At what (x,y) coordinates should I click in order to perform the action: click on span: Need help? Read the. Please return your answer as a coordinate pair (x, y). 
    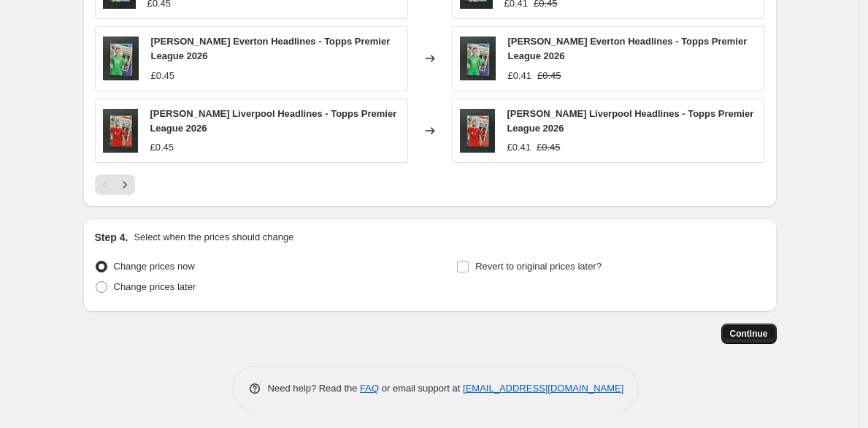
    Looking at the image, I should click on (314, 387).